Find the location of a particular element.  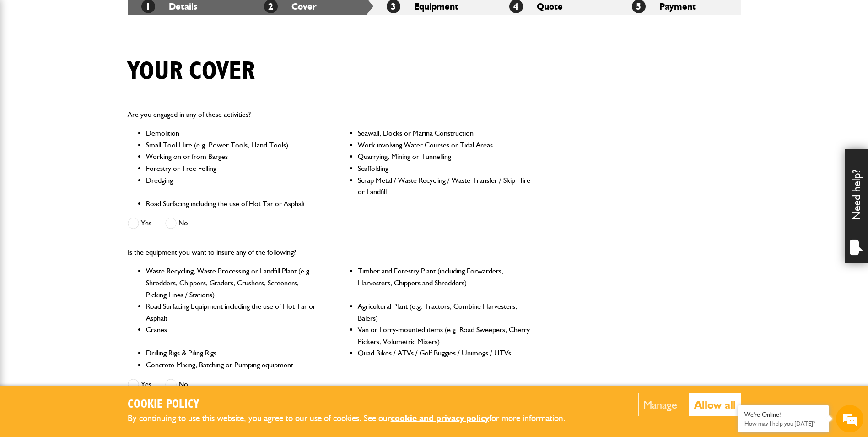

li: Scrap Metal / Waste Recycling / Waste Transfer / Skip Hire or Landfill is located at coordinates (444, 186).